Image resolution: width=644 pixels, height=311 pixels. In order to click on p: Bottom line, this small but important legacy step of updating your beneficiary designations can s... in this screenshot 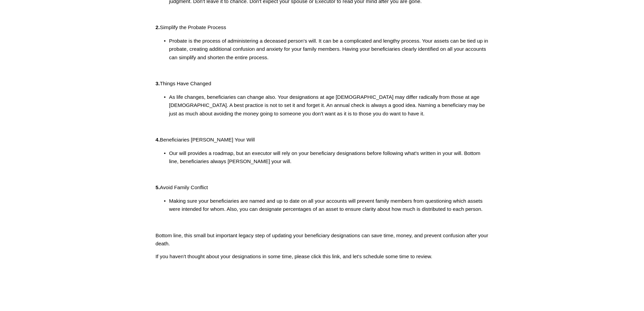, I will do `click(322, 239)`.